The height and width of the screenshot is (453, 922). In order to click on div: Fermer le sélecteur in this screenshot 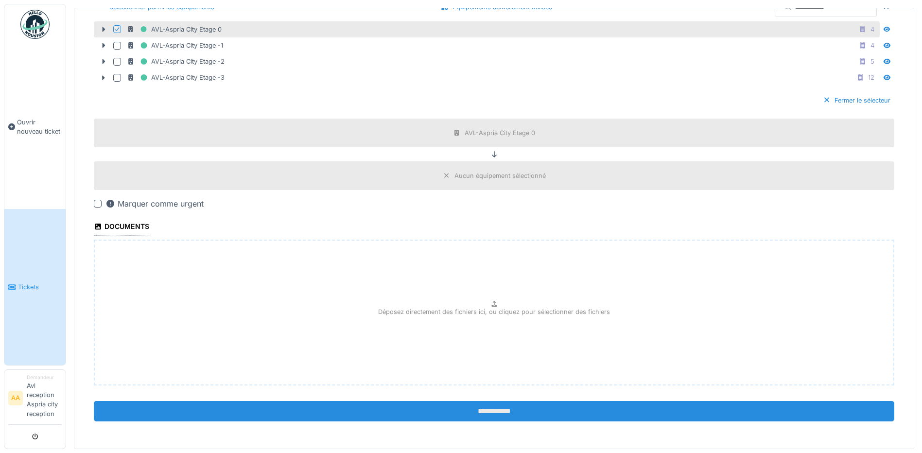, I will do `click(856, 100)`.